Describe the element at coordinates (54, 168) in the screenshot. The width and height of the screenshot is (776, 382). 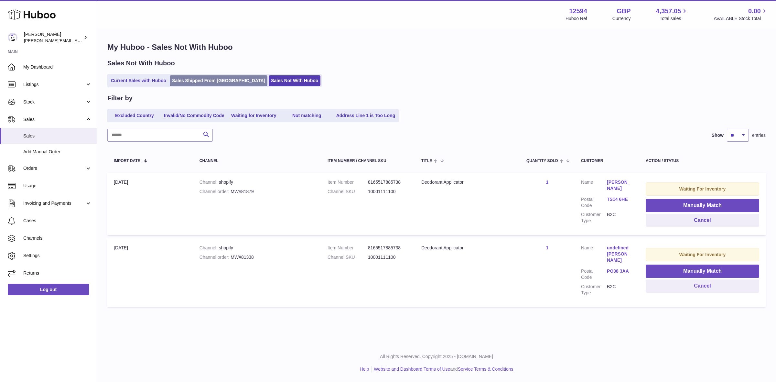
I see `span: Orders` at that location.